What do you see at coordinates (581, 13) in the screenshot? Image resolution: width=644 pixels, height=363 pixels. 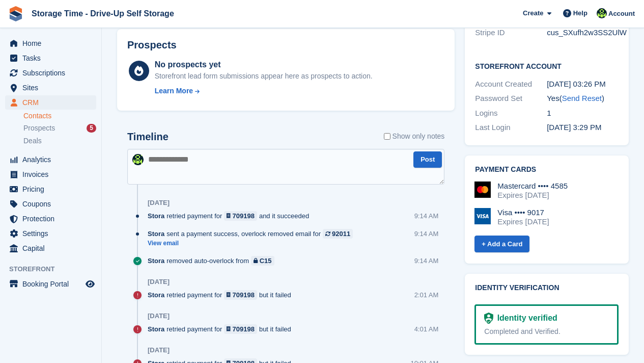 I see `span: Help` at bounding box center [581, 13].